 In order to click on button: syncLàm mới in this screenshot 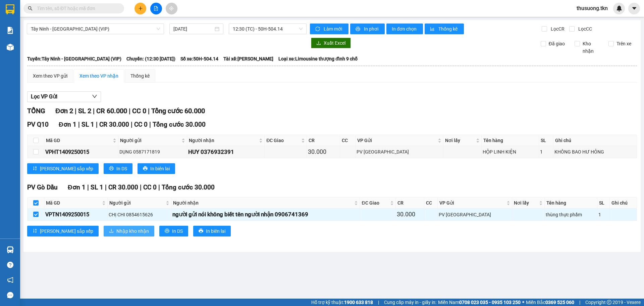, I will do `click(329, 29)`.